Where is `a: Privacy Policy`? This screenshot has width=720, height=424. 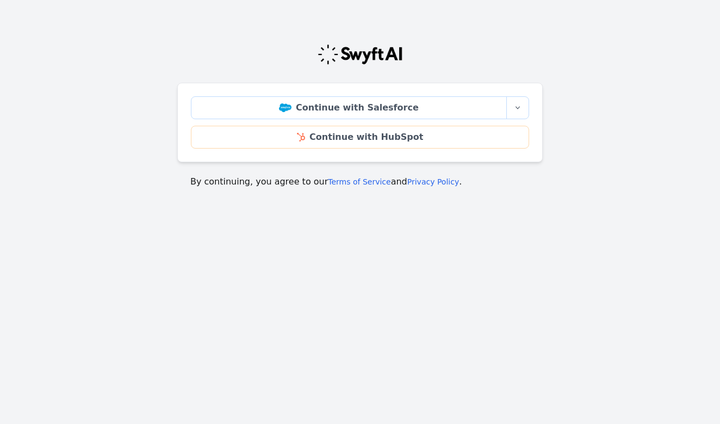 a: Privacy Policy is located at coordinates (433, 182).